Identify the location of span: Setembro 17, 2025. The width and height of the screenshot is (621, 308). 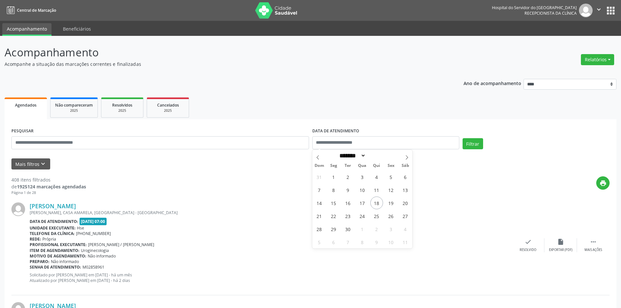
(362, 203).